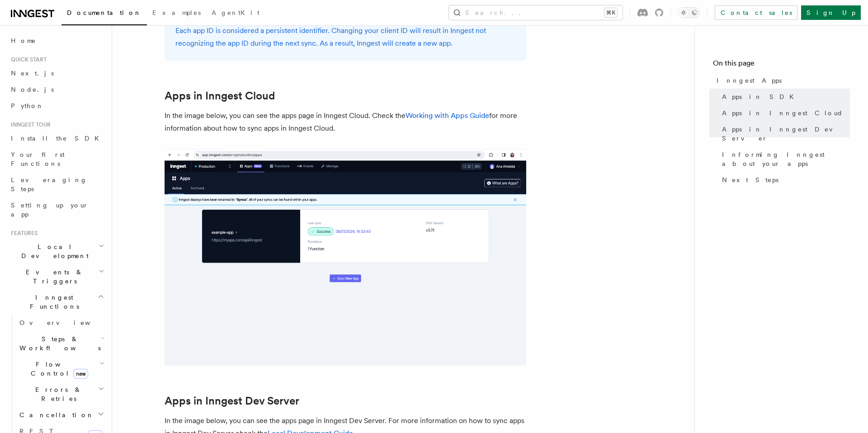  Describe the element at coordinates (57, 395) in the screenshot. I see `span: Errors & Retries` at that location.